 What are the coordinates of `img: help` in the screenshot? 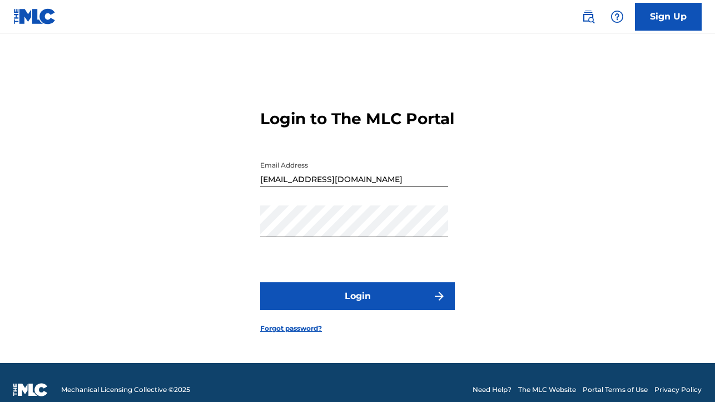 It's located at (617, 17).